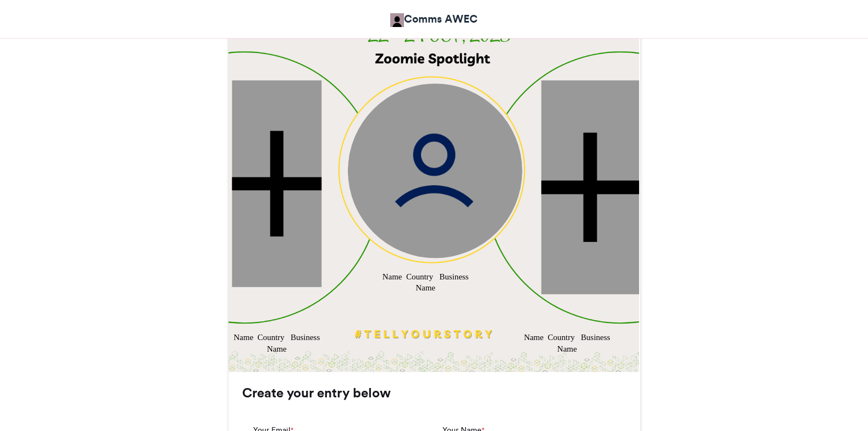 The image size is (868, 431). What do you see at coordinates (434, 170) in the screenshot?
I see `img: user_circle.png` at bounding box center [434, 170].